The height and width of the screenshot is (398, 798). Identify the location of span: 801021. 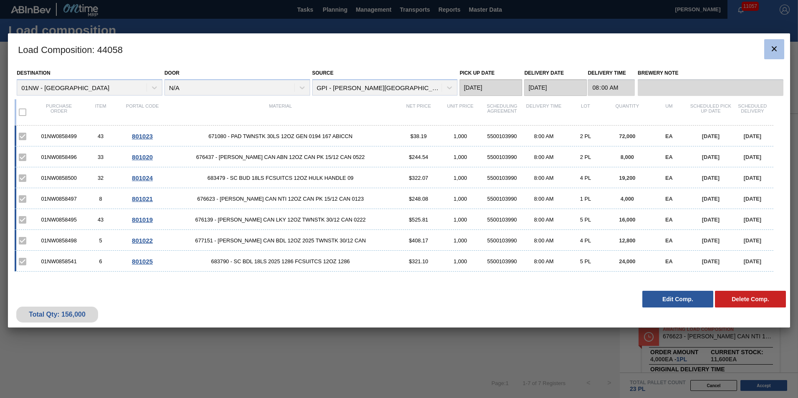
(142, 199).